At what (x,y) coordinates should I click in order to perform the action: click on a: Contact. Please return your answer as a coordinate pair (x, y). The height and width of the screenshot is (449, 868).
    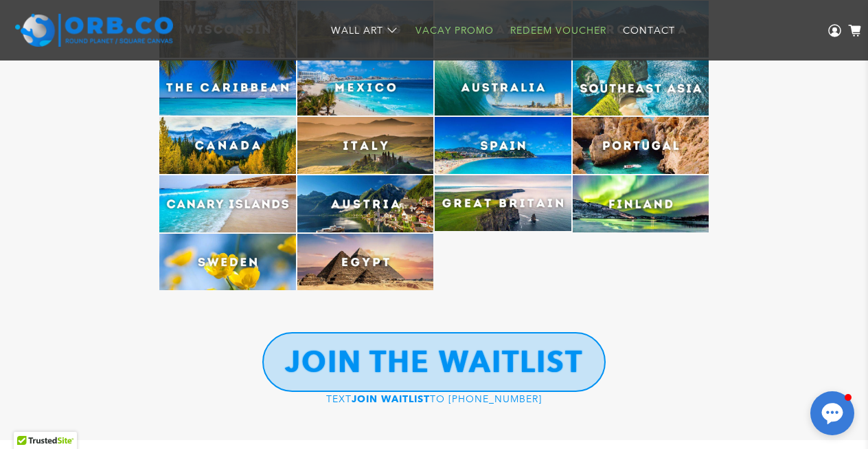
    Looking at the image, I should click on (649, 30).